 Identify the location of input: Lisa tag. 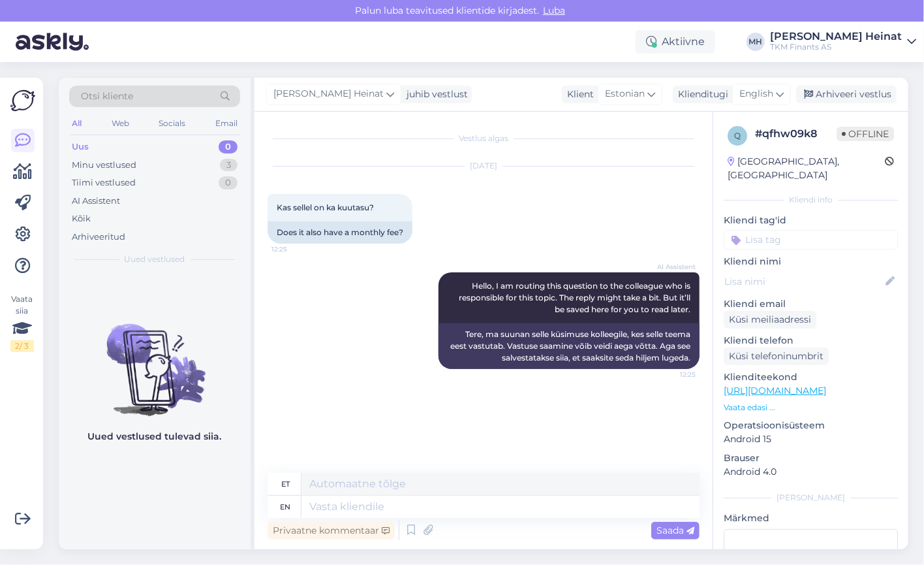
(810, 240).